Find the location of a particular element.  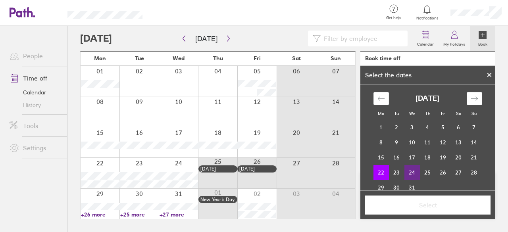

a: +26 more is located at coordinates (100, 215).